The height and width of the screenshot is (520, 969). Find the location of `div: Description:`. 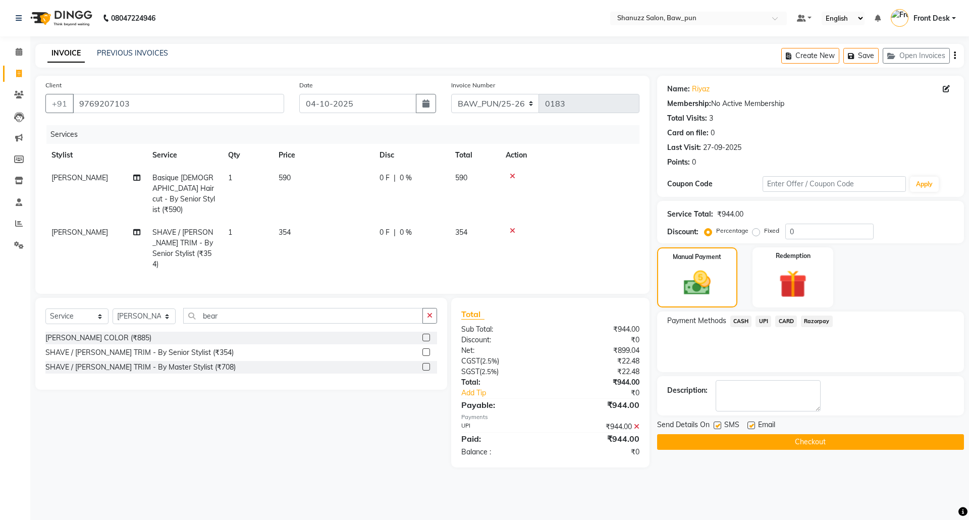

div: Description: is located at coordinates (687, 390).